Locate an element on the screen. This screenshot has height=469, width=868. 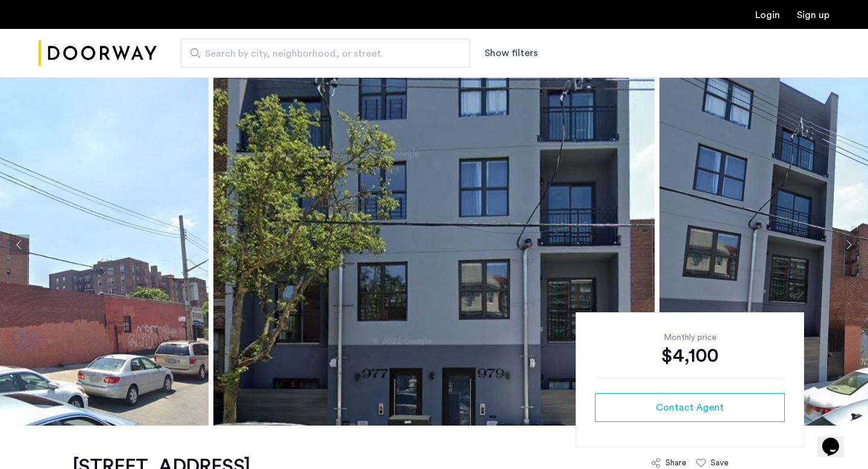
img: apartment is located at coordinates (434, 244).